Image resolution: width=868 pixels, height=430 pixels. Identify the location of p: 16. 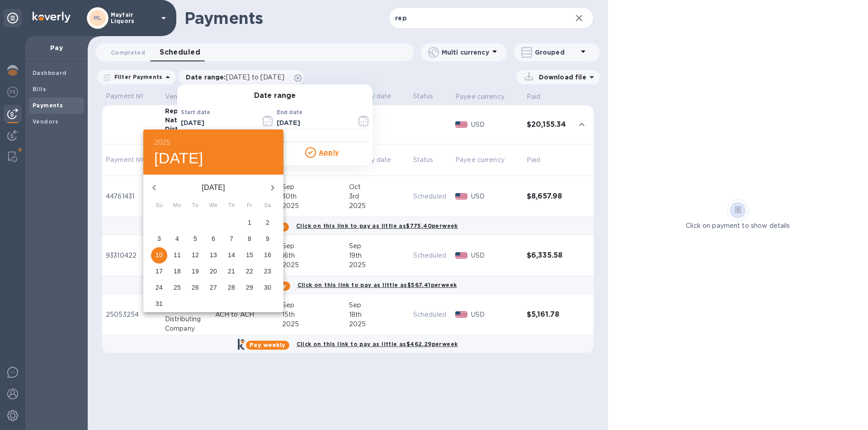
(268, 255).